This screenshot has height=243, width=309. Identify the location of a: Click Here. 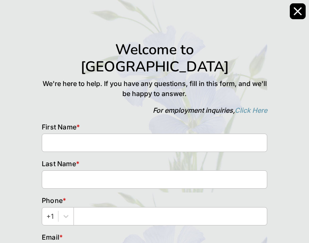
(251, 110).